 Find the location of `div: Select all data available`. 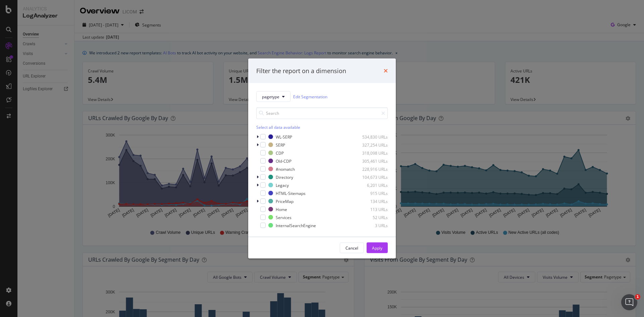

div: Select all data available is located at coordinates (322, 127).